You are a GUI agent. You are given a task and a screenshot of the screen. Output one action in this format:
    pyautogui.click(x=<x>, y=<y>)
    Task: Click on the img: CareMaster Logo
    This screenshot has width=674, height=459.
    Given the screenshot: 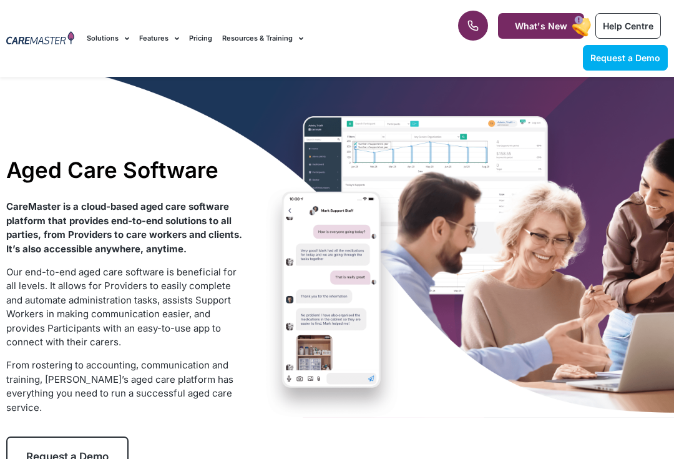 What is the action you would take?
    pyautogui.click(x=40, y=39)
    